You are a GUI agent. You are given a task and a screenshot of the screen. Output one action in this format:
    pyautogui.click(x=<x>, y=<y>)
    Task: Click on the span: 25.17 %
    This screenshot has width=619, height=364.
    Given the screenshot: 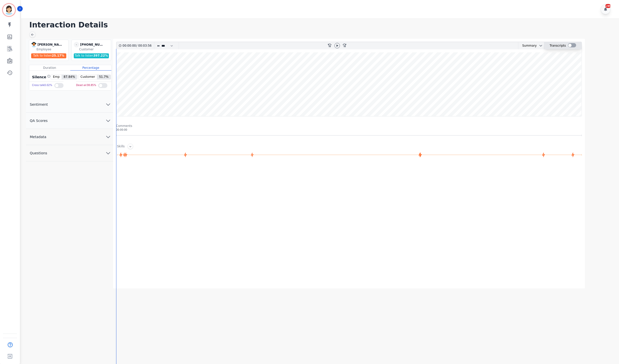 What is the action you would take?
    pyautogui.click(x=58, y=56)
    